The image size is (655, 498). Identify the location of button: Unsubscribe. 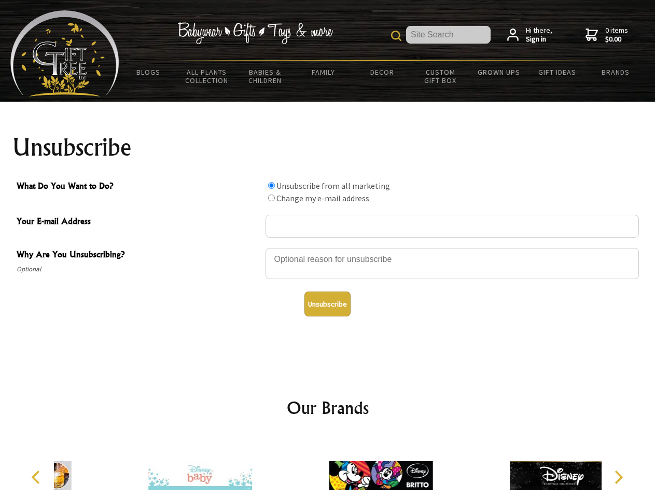
(327, 304).